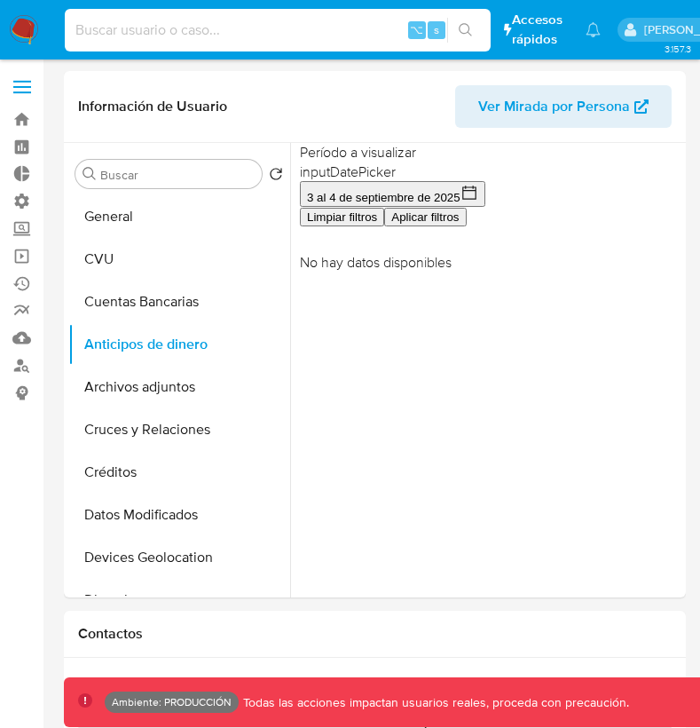 The image size is (700, 728). I want to click on button: Archivos adjuntos, so click(179, 387).